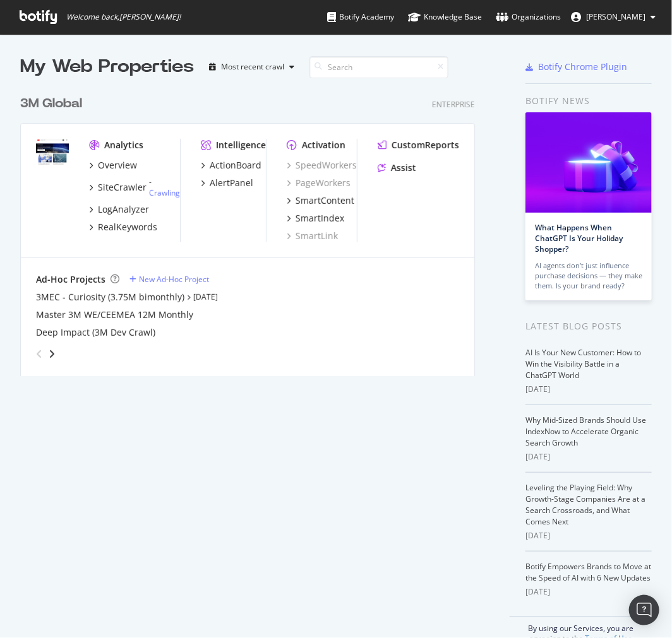 Image resolution: width=672 pixels, height=638 pixels. What do you see at coordinates (135, 188) in the screenshot?
I see `a: SiteCrawler- Crawling` at bounding box center [135, 188].